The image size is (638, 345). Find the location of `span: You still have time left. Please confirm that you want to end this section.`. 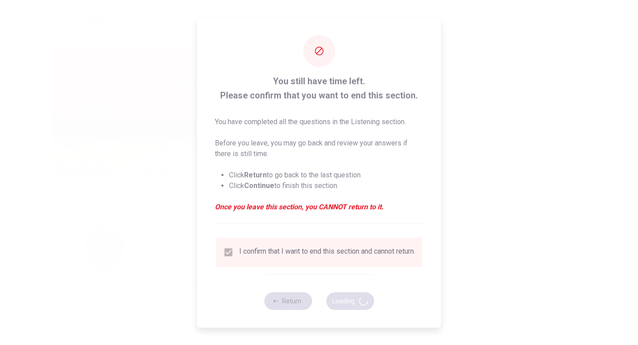

span: You still have time left. Please confirm that you want to end this section. is located at coordinates (319, 88).